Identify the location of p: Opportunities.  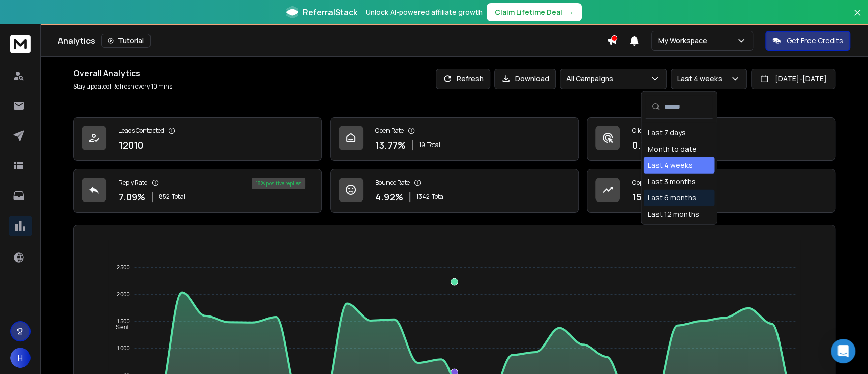
(651, 183).